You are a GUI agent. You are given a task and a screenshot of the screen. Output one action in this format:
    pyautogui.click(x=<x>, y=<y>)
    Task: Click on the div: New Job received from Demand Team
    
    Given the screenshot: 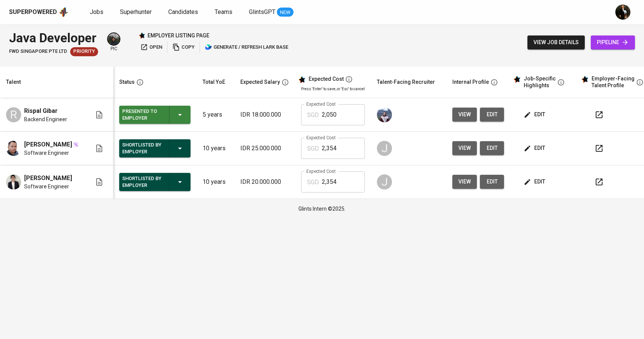 What is the action you would take?
    pyautogui.click(x=84, y=52)
    